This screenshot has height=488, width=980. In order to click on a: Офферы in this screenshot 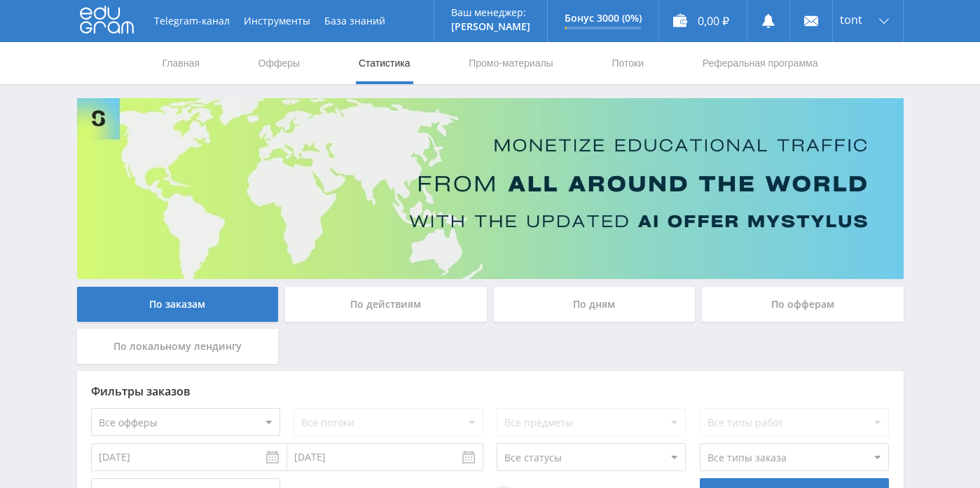, I will do `click(279, 63)`.